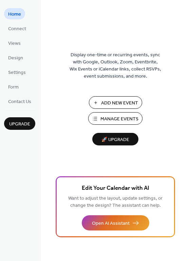 The image size is (190, 261). What do you see at coordinates (17, 29) in the screenshot?
I see `span: Connect` at bounding box center [17, 29].